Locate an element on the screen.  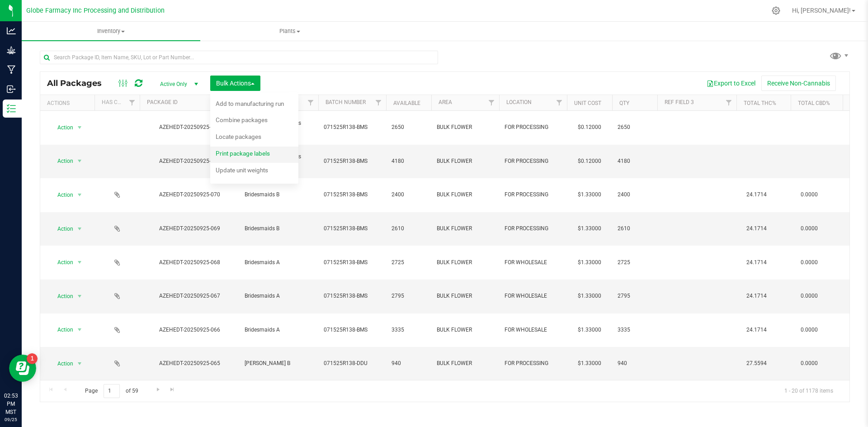
div: AZEHEDT-20250925-070 is located at coordinates (190, 195).